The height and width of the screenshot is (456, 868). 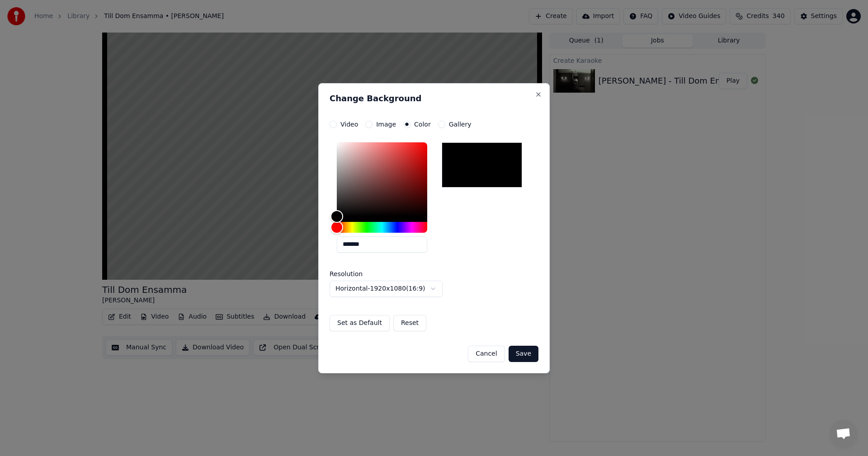 What do you see at coordinates (409, 323) in the screenshot?
I see `button: Reset` at bounding box center [409, 323].